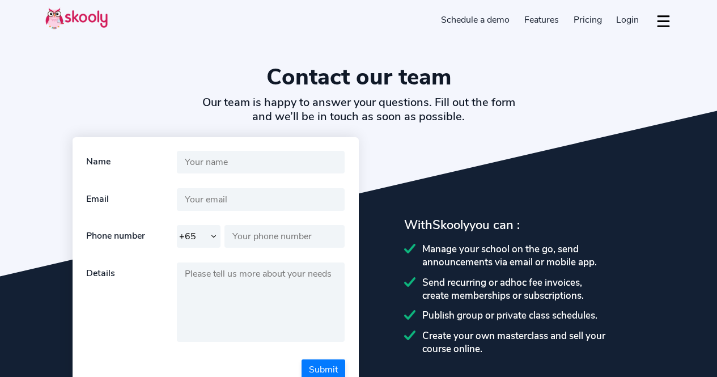  What do you see at coordinates (588, 20) in the screenshot?
I see `a: Pricing` at bounding box center [588, 20].